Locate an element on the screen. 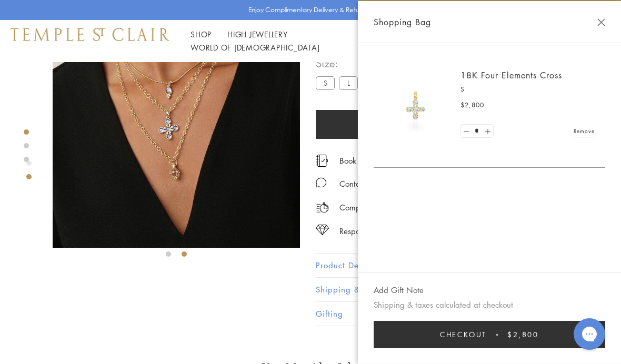  a: 18K Four Elements Cross is located at coordinates (511, 75).